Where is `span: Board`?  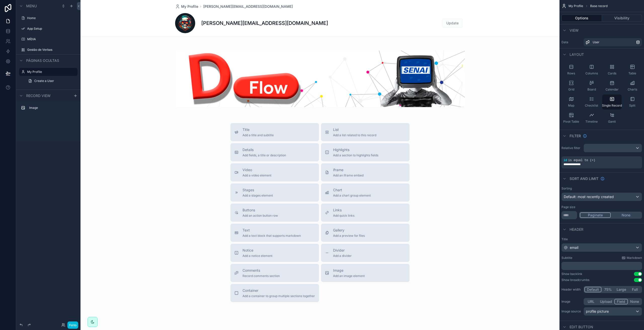 span: Board is located at coordinates (591, 89).